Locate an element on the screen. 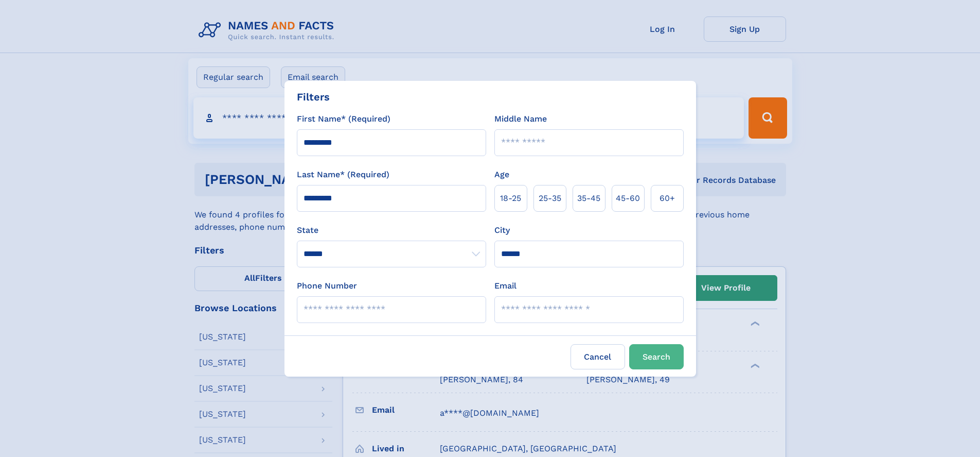  label: First Name* (Required) is located at coordinates (344, 119).